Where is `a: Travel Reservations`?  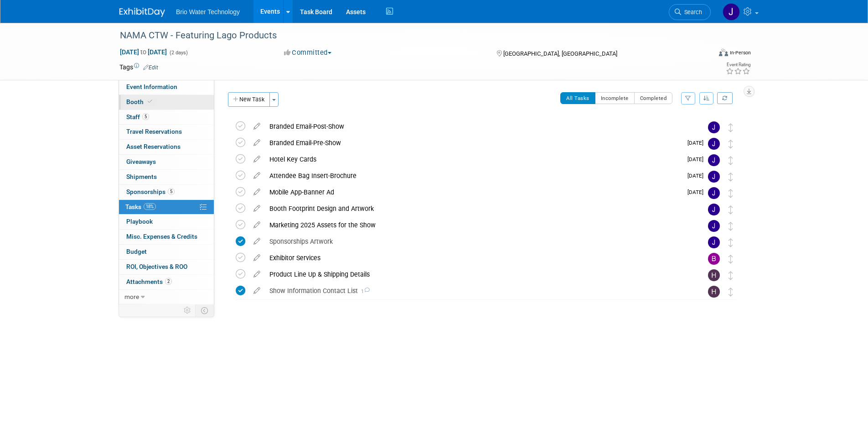
a: Travel Reservations is located at coordinates (167, 132).